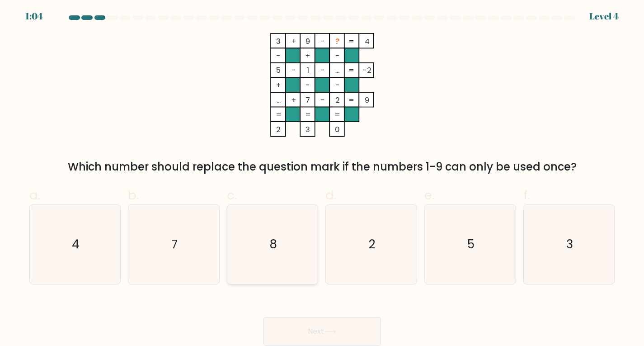 This screenshot has height=346, width=644. What do you see at coordinates (337, 130) in the screenshot?
I see `tspan: 0` at bounding box center [337, 130].